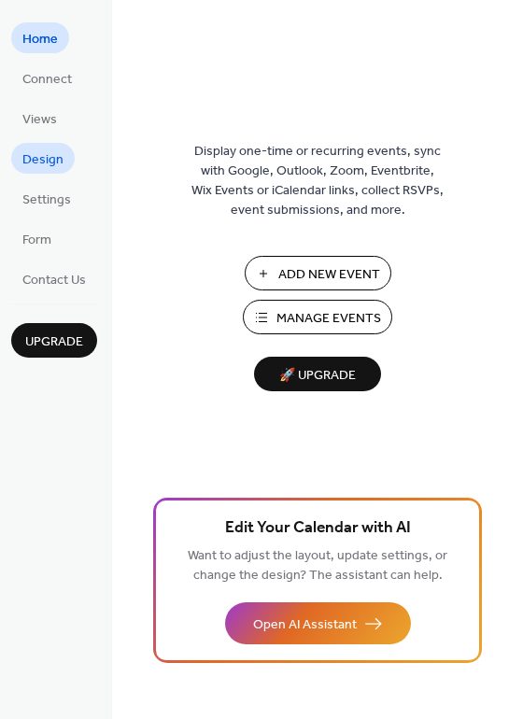 This screenshot has height=719, width=523. Describe the element at coordinates (54, 340) in the screenshot. I see `button: Upgrade` at that location.